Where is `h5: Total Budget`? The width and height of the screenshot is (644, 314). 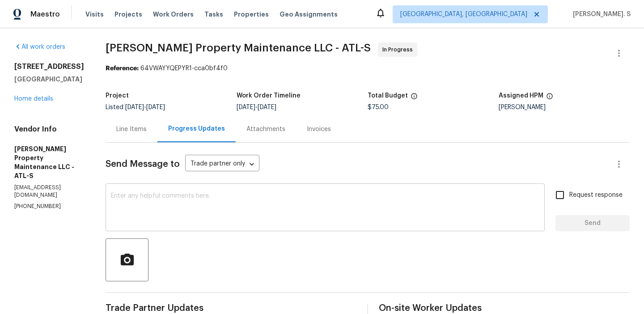
h5: Total Budget is located at coordinates (388, 95).